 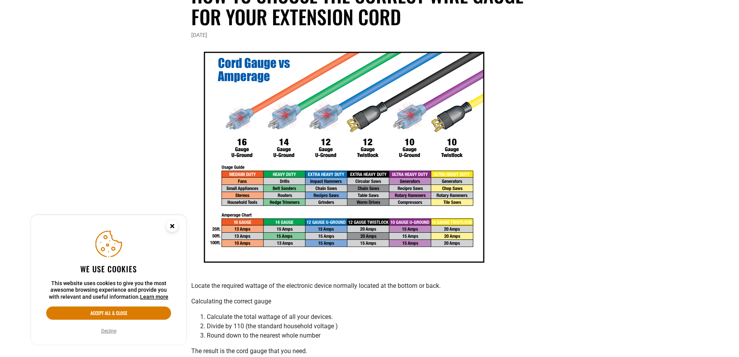 I want to click on li: Divide by 110 (the standard household voltage ), so click(x=378, y=326).